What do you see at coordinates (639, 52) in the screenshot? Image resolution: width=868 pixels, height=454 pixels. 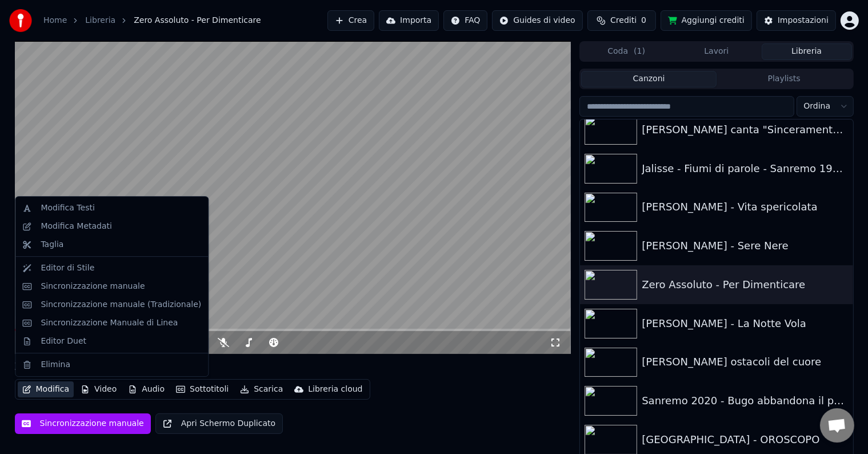 I see `span: ( 1 )` at bounding box center [639, 52].